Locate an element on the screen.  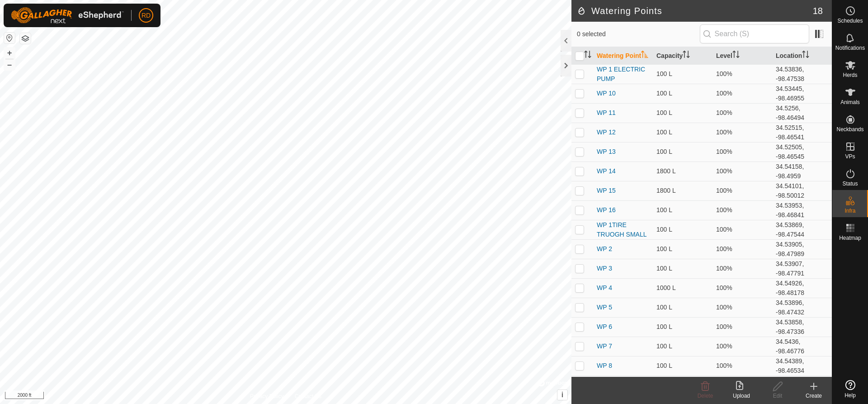
td: 34.52505, -98.46545 is located at coordinates (802, 151).